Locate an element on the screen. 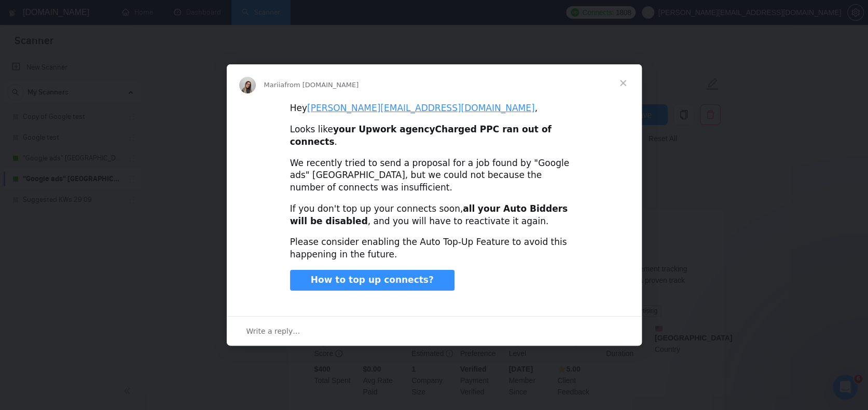 The height and width of the screenshot is (410, 868). a: How to top up connects? is located at coordinates (372, 280).